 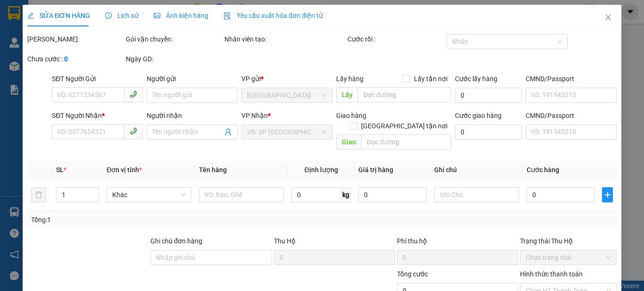 I want to click on span: ĐL Quận 1, so click(x=287, y=95).